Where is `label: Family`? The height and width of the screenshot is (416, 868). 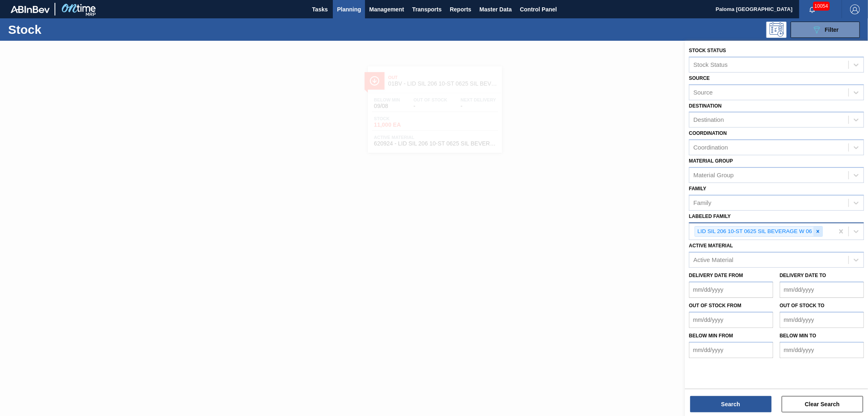
label: Family is located at coordinates (697, 188).